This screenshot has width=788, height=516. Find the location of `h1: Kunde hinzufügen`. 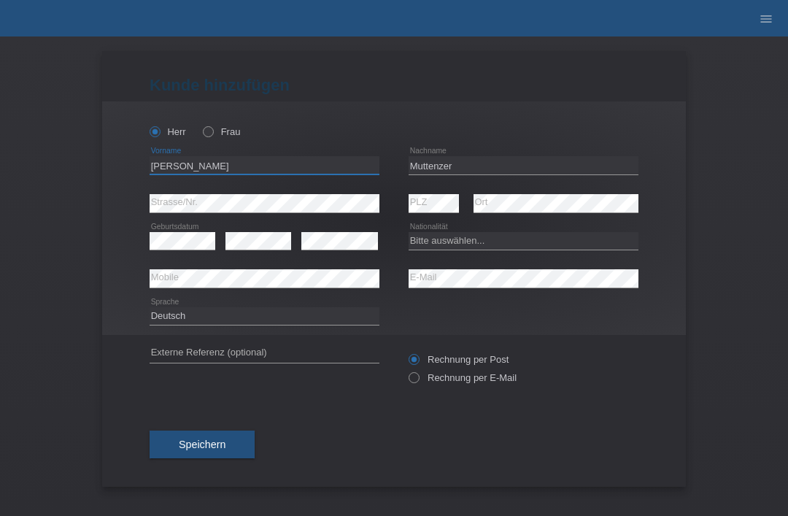

h1: Kunde hinzufügen is located at coordinates (394, 85).